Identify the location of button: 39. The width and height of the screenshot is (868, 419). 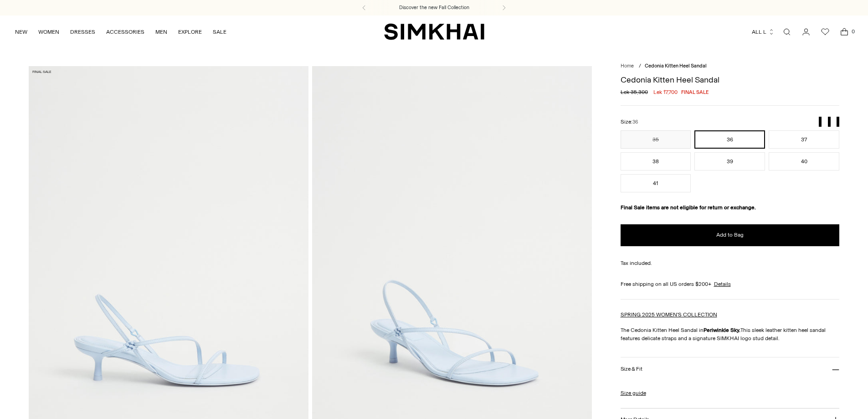
(729, 161).